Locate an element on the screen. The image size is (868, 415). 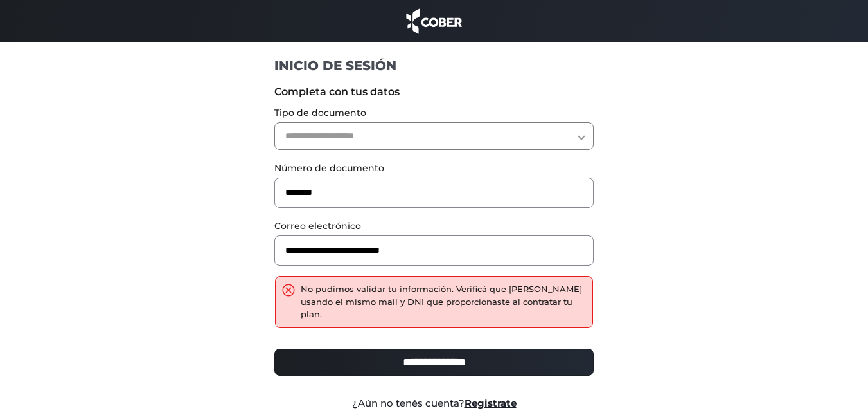
label: Número de documento is located at coordinates (434, 168).